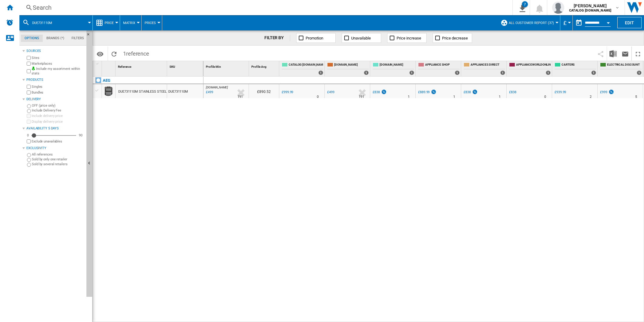  Describe the element at coordinates (452, 38) in the screenshot. I see `button: Price decrease` at that location.